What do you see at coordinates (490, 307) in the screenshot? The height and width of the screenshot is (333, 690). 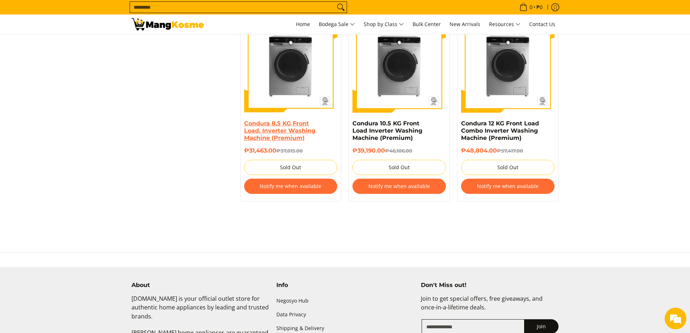 I see `p: Join to get special offers, free giveaways, and once-in-a-lifetime deals.` at bounding box center [490, 307].